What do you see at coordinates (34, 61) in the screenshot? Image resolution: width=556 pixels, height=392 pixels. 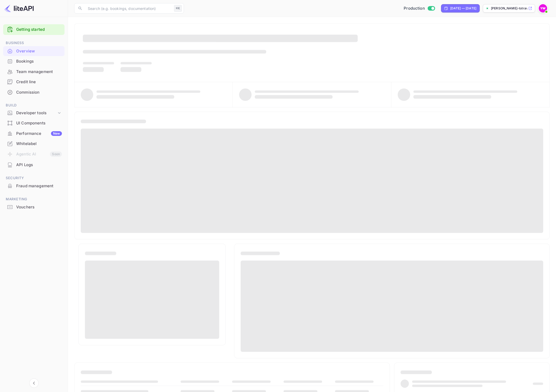 I see `a: Bookings` at bounding box center [34, 61].